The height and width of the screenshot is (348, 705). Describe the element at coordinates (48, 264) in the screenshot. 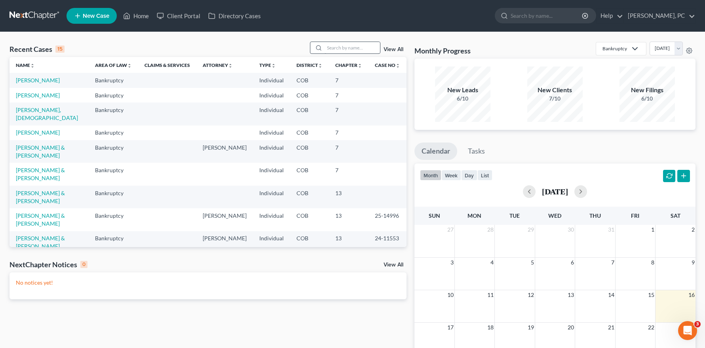

I see `div: NextChapter Notices` at that location.